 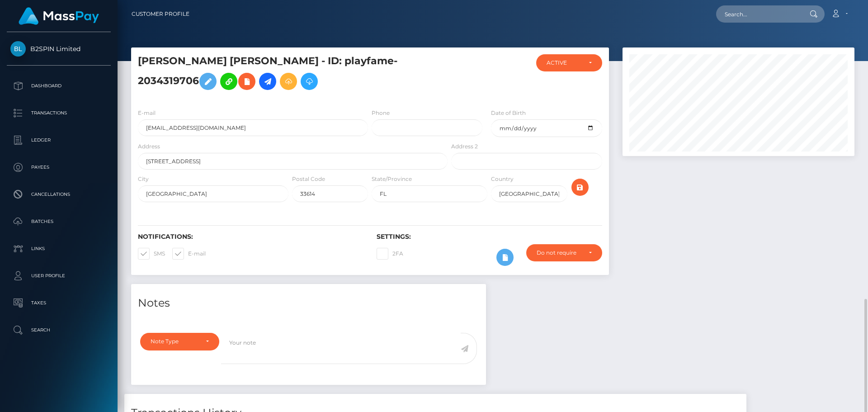 What do you see at coordinates (59, 275) in the screenshot?
I see `a: User Profile` at bounding box center [59, 275].